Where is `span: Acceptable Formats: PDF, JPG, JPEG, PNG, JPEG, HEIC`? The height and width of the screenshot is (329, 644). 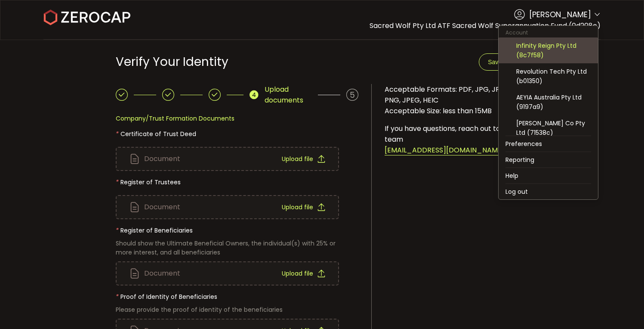 span: Acceptable Formats: PDF, JPG, JPEG, PNG, JPEG, HEIC is located at coordinates (447, 95).